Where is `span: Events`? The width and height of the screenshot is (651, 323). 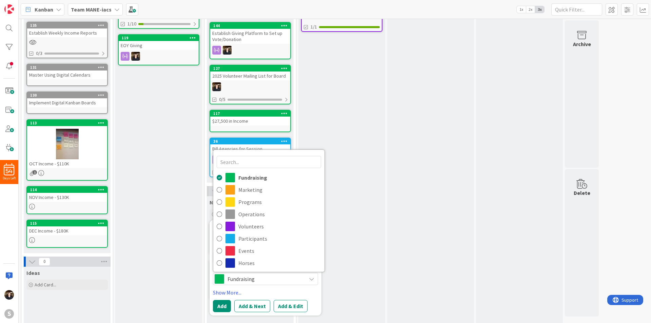
span: Events is located at coordinates (280, 251).